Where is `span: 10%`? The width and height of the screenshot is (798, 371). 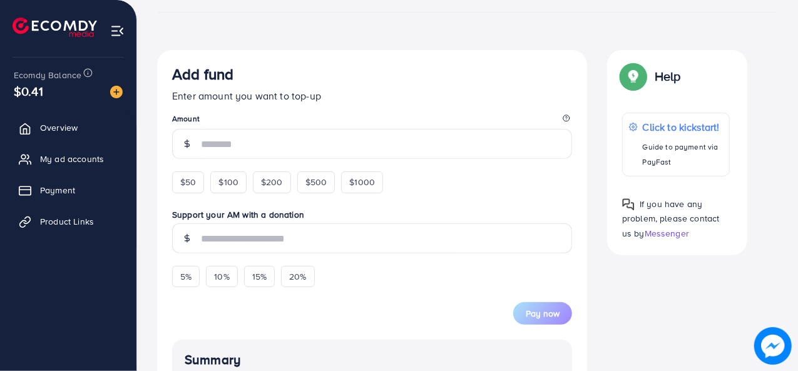
span: 10% is located at coordinates (222, 277).